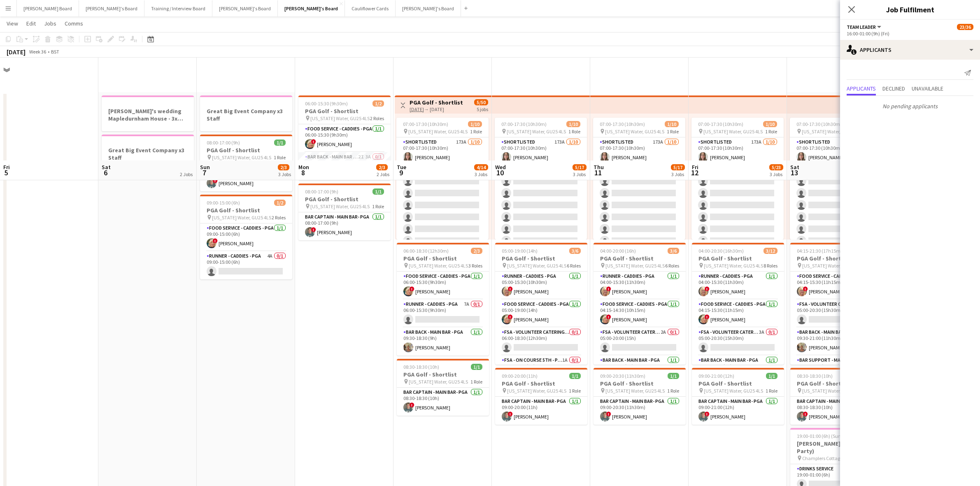 This screenshot has height=486, width=980. Describe the element at coordinates (836, 313) in the screenshot. I see `app-card-role: FSA - Volunteer Catering - PGA1A0/105:00-20:30 (15h30m)` at that location.